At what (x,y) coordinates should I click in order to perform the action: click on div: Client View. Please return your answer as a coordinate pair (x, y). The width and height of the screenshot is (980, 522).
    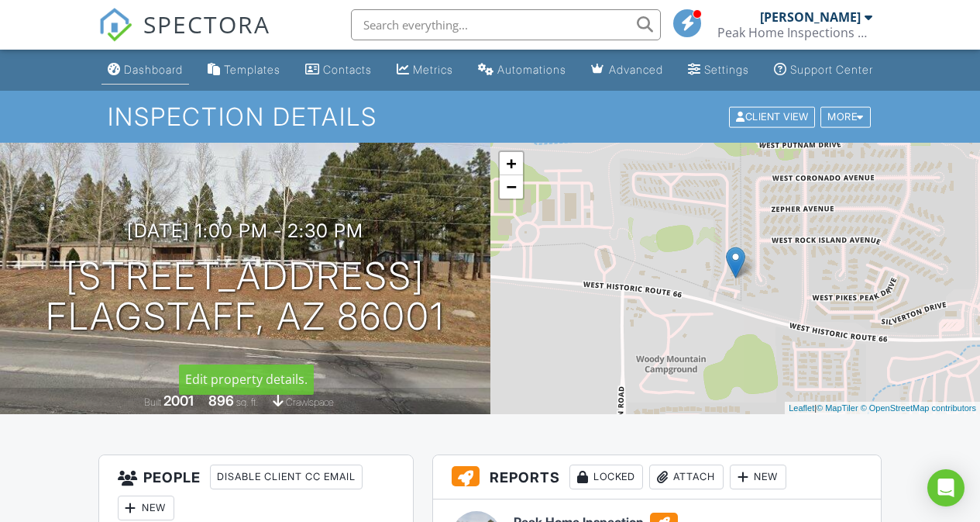
    Looking at the image, I should click on (771, 116).